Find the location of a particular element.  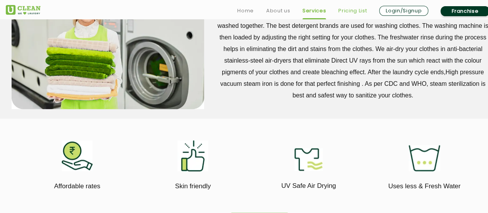

p: Affordable rates is located at coordinates (77, 186).